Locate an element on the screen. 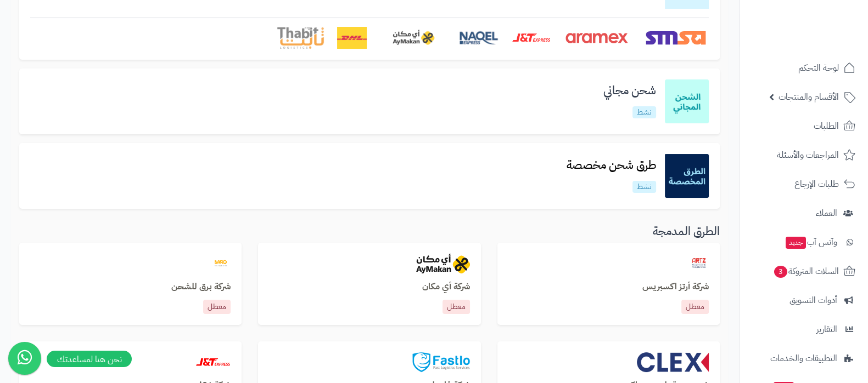  h3: شركة أي مكان is located at coordinates (369, 288).